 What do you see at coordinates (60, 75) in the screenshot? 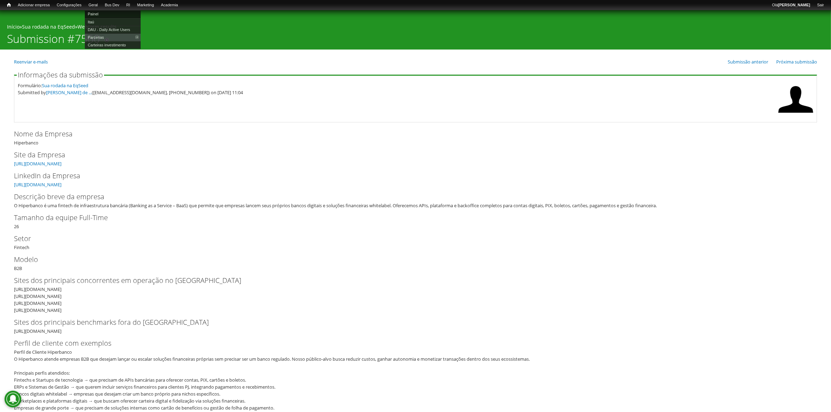
I see `legend: Informações da submissão` at bounding box center [60, 75].